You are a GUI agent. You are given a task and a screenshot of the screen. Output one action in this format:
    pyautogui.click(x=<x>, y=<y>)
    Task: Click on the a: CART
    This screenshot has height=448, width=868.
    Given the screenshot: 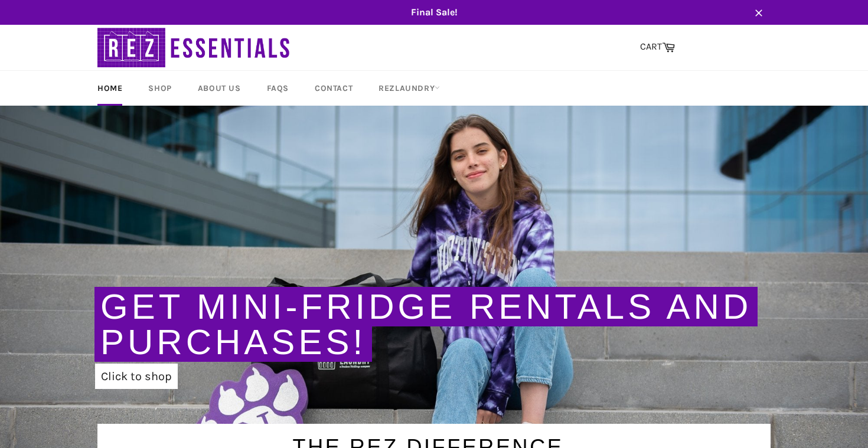 What is the action you would take?
    pyautogui.click(x=657, y=47)
    